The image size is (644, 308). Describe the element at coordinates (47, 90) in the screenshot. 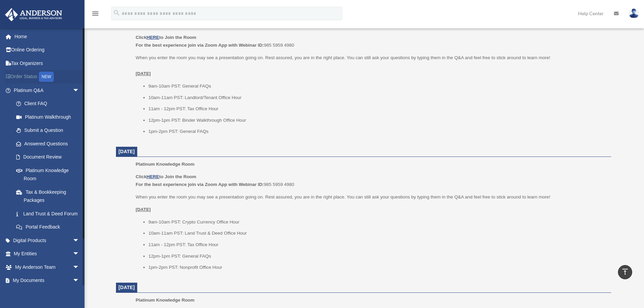

I see `a: Platinum Q&Aarrow_drop_down` at that location.